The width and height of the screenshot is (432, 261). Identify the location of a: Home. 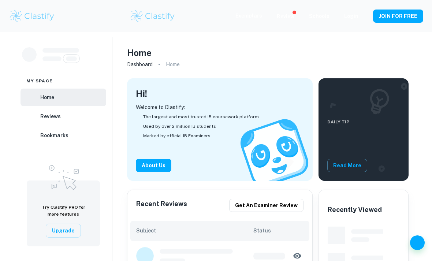
(63, 97).